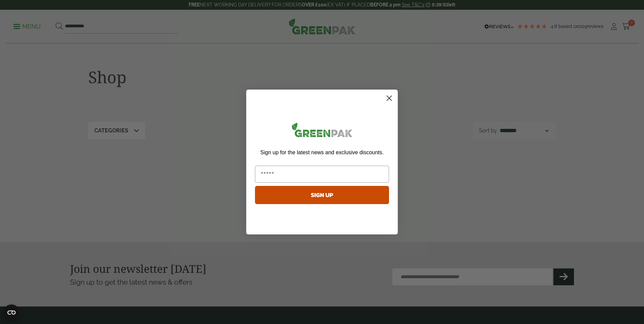 The width and height of the screenshot is (644, 324). I want to click on img: greenpak_logo, so click(322, 131).